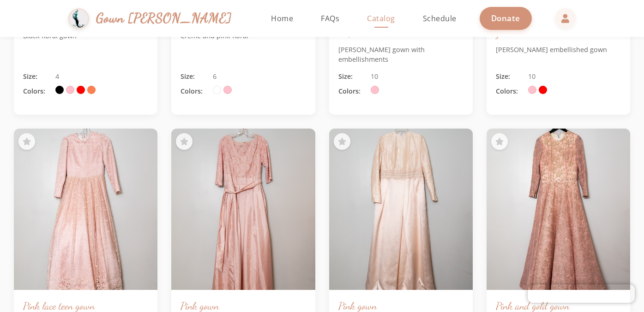  I want to click on img: Pink lace teen gown, so click(86, 209).